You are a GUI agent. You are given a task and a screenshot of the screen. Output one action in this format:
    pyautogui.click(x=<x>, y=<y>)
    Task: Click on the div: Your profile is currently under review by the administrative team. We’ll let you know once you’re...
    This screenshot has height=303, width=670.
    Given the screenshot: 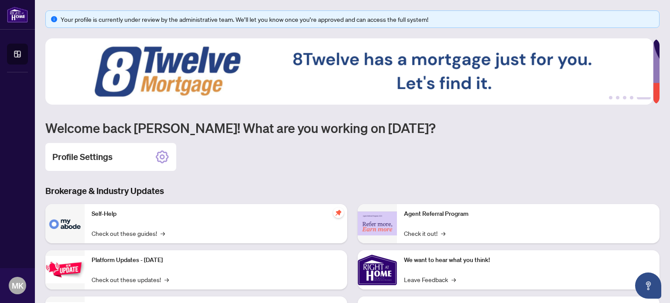 What is the action you would take?
    pyautogui.click(x=357, y=19)
    